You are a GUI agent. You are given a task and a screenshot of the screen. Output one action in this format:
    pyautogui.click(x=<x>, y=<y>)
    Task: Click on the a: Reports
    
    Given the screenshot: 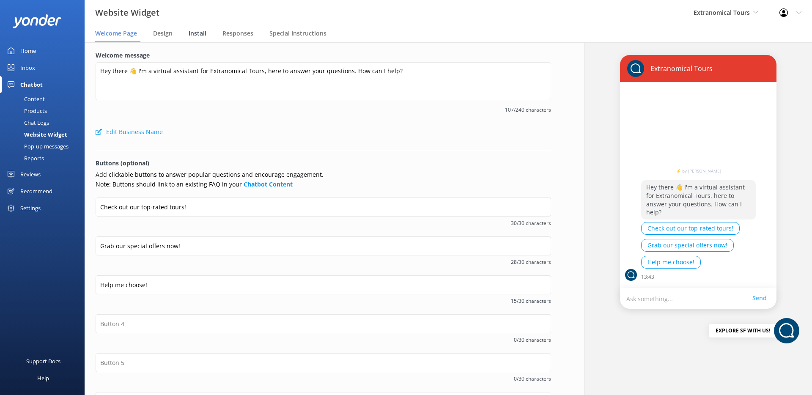 What is the action you would take?
    pyautogui.click(x=45, y=158)
    